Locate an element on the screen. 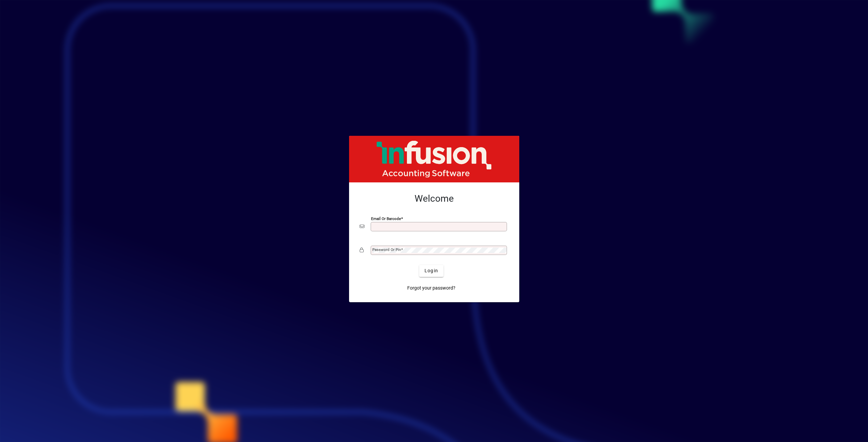  button: Login is located at coordinates (431, 271).